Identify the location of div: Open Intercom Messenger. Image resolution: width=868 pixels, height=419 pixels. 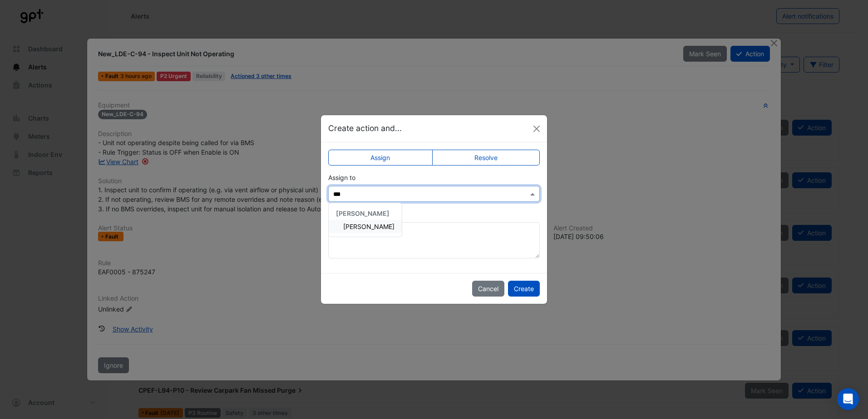
(848, 399).